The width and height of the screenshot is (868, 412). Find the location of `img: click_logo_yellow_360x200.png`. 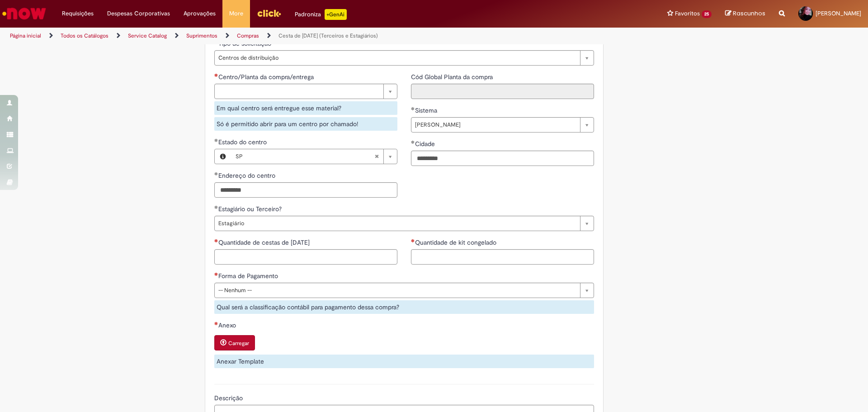

img: click_logo_yellow_360x200.png is located at coordinates (269, 13).